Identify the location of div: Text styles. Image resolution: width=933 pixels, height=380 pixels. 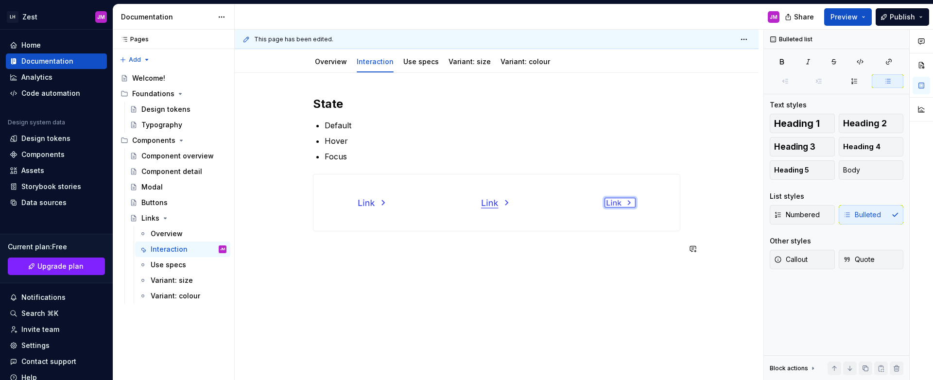
(788, 105).